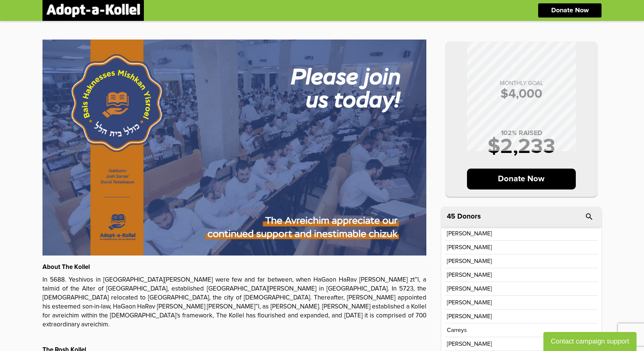 The width and height of the screenshot is (644, 351). What do you see at coordinates (234, 148) in the screenshot?
I see `img: LtVcX58Jg6.KS5kVjIzx7.png` at bounding box center [234, 148].